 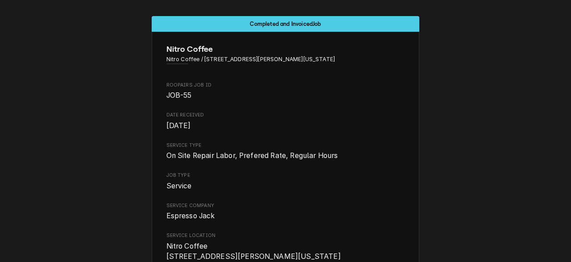 I want to click on div: Status, so click(x=286, y=24).